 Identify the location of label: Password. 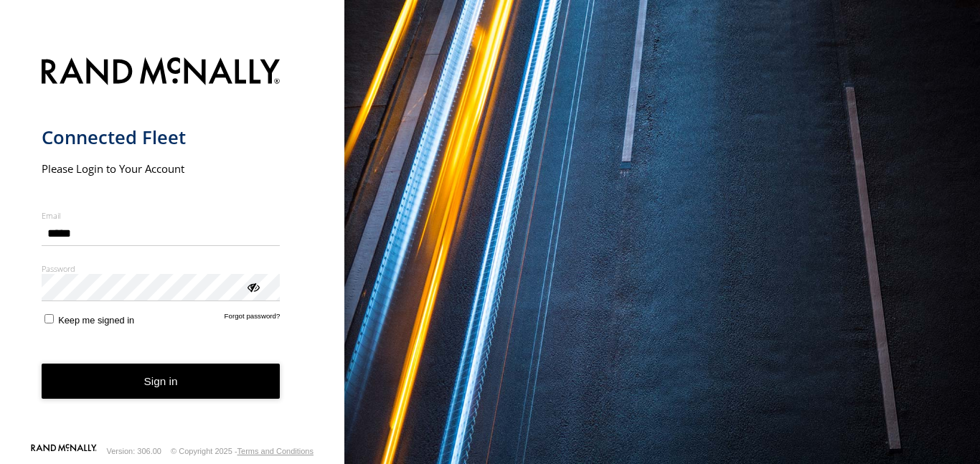
(160, 269).